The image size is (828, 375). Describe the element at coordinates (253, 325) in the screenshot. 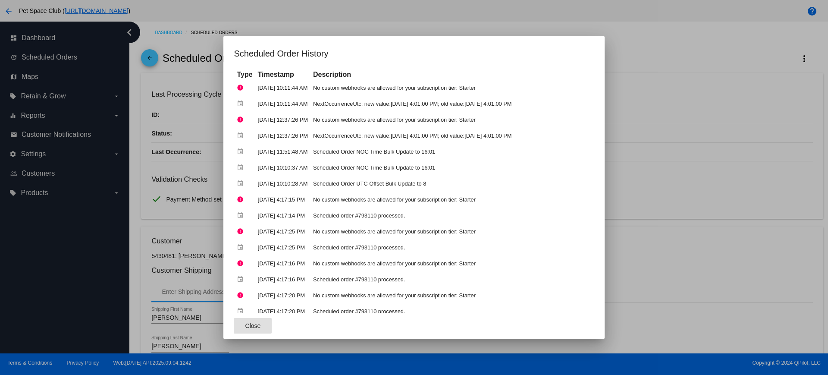

I see `span: Close` at that location.